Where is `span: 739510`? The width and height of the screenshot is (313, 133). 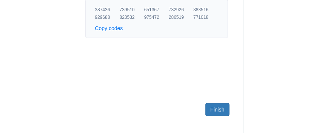 span: 739510 is located at coordinates (132, 10).